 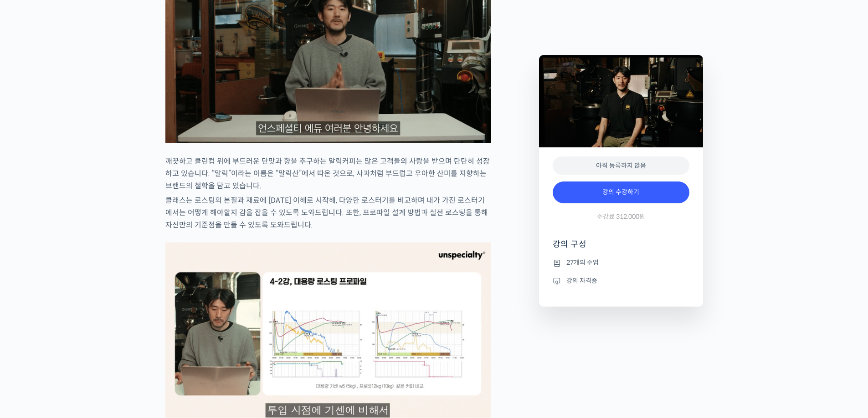 I want to click on a: 강의 수강하기, so click(x=621, y=193).